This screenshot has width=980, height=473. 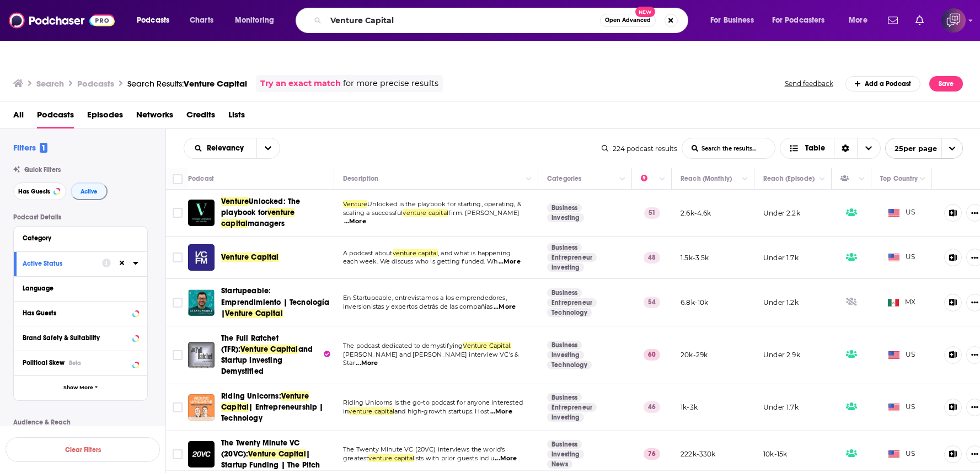 What do you see at coordinates (564, 179) in the screenshot?
I see `div: Categories` at bounding box center [564, 179].